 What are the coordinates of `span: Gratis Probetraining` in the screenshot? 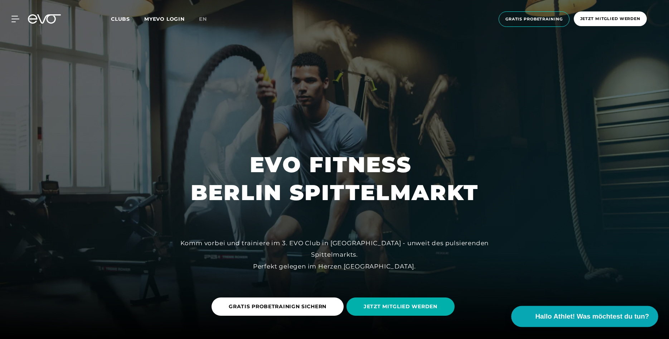 It's located at (534, 19).